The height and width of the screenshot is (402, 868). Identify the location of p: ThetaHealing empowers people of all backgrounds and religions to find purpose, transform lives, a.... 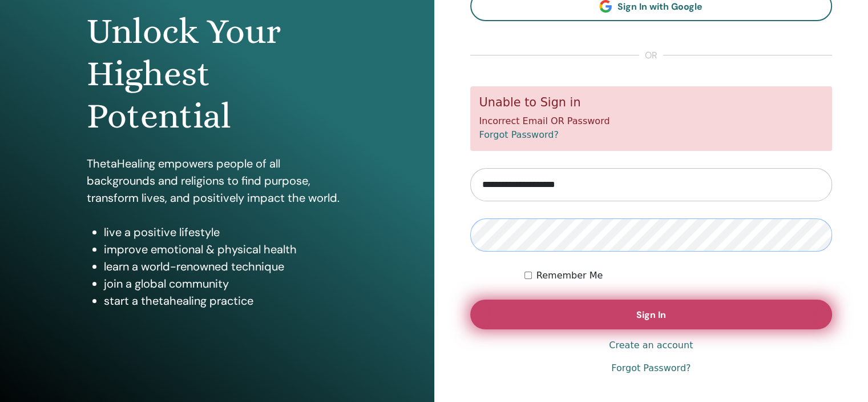
(217, 181).